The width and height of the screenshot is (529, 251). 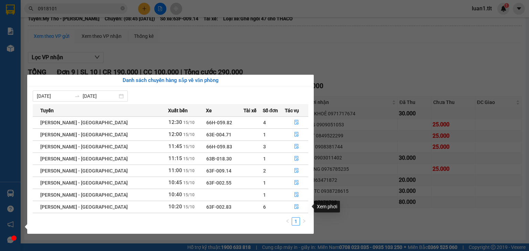 What do you see at coordinates (296, 221) in the screenshot?
I see `a: 1` at bounding box center [296, 221].